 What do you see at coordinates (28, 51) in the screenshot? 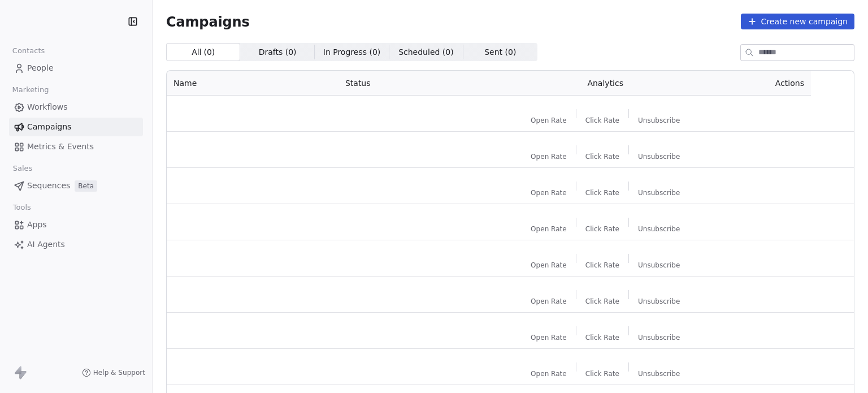
I see `span: Contacts` at bounding box center [28, 51].